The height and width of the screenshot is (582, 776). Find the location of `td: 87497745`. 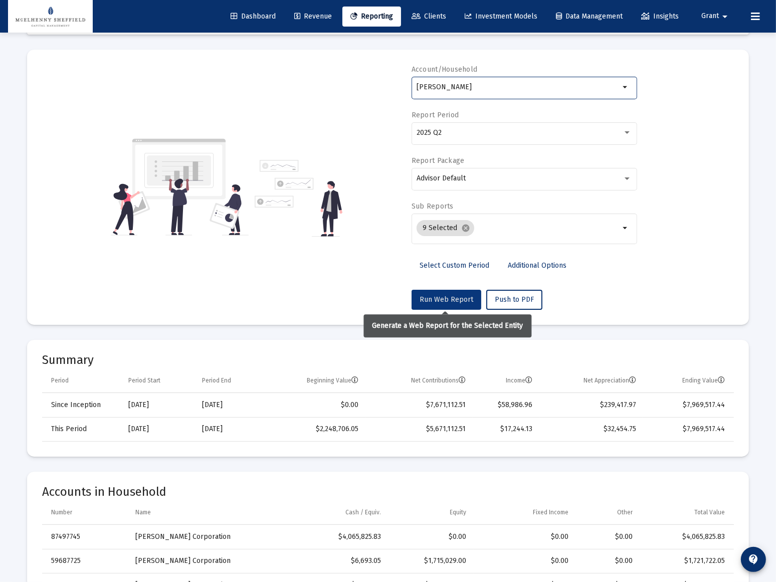

td: 87497745 is located at coordinates (85, 537).